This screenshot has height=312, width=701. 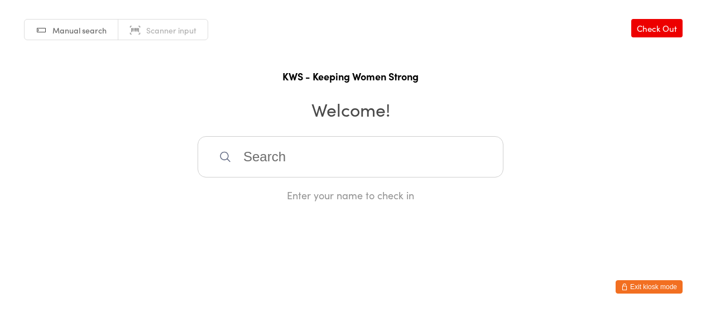 I want to click on span: Manual search, so click(x=79, y=30).